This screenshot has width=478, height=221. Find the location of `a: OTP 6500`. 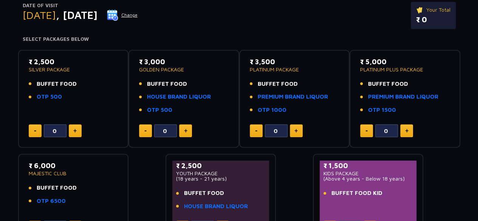

a: OTP 6500 is located at coordinates (51, 201).